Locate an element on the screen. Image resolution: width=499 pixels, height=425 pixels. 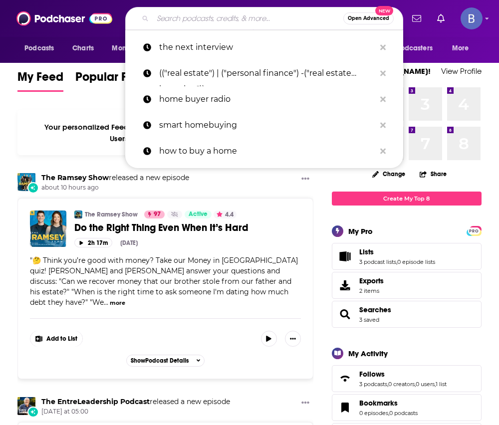
div: My Activity is located at coordinates (368, 353).